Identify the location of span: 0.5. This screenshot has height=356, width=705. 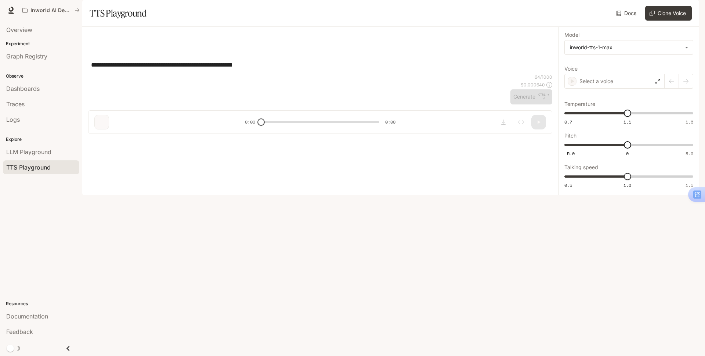
(568, 185).